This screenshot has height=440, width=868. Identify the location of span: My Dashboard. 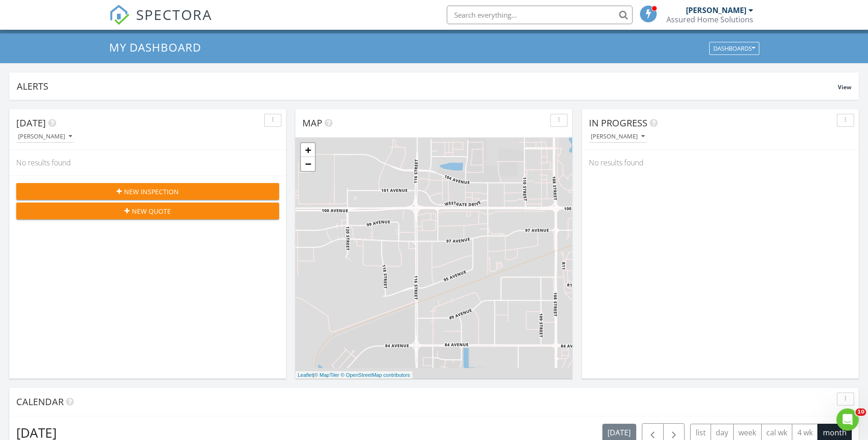
(155, 47).